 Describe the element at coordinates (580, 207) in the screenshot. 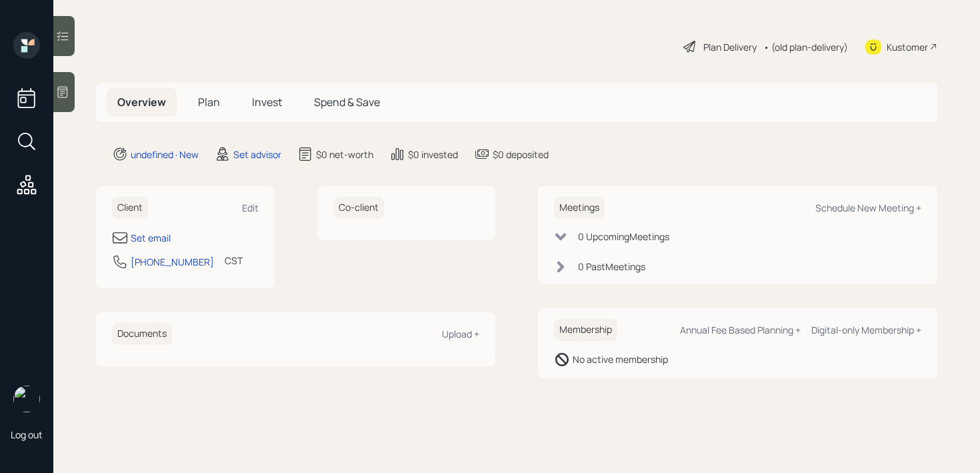

I see `h6: Meetings` at that location.